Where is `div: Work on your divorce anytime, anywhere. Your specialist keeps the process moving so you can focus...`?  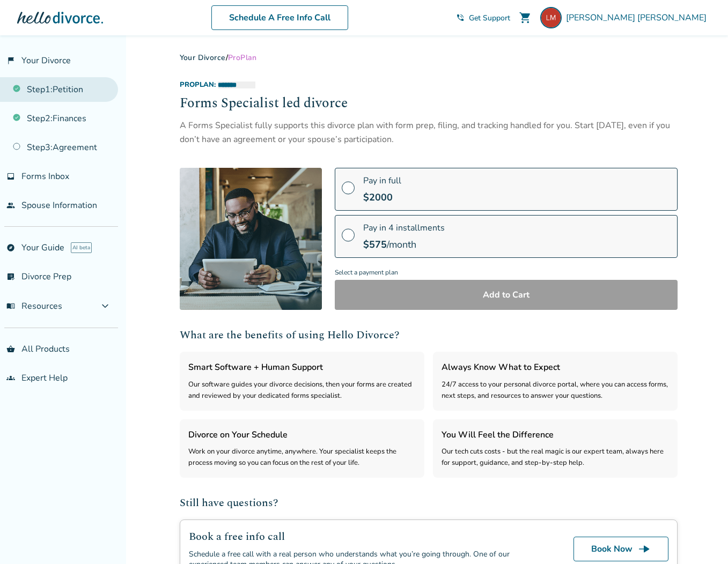
div: Work on your divorce anytime, anywhere. Your specialist keeps the process moving so you can focus... is located at coordinates (302, 457).